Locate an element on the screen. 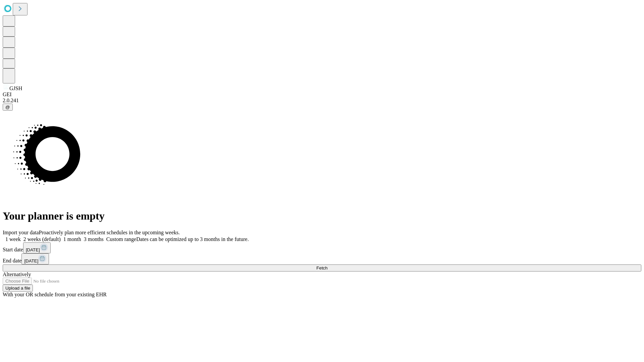 This screenshot has width=644, height=362. span: 2 weeks (default) is located at coordinates (42, 239).